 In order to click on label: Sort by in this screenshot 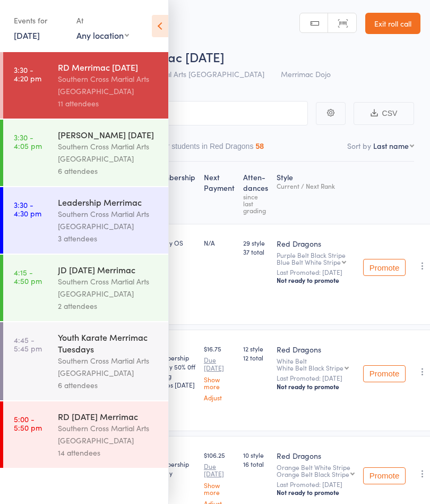, I will do `click(359, 145)`.